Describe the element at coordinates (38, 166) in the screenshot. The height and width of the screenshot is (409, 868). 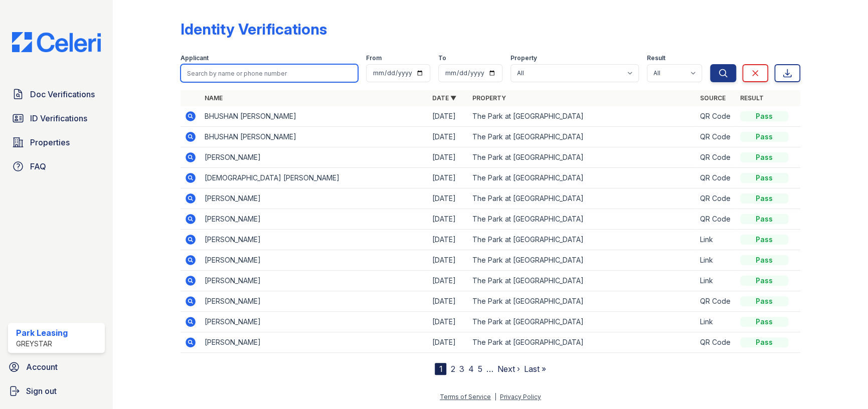
I see `span: FAQ` at that location.